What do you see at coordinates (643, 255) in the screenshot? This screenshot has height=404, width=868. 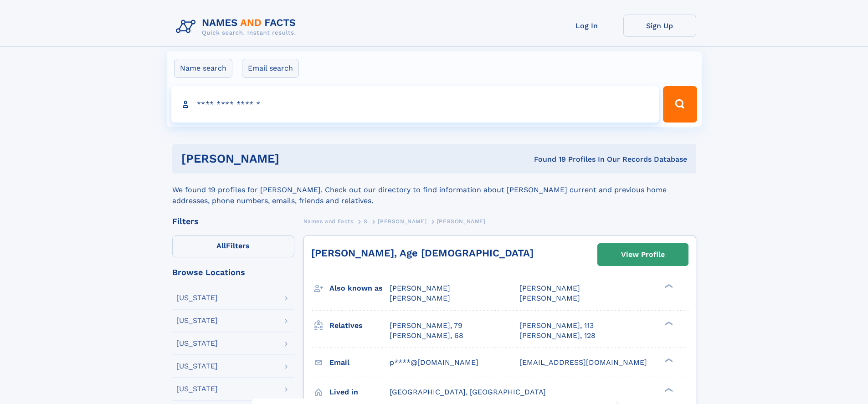 I see `a: View Profile` at bounding box center [643, 255].